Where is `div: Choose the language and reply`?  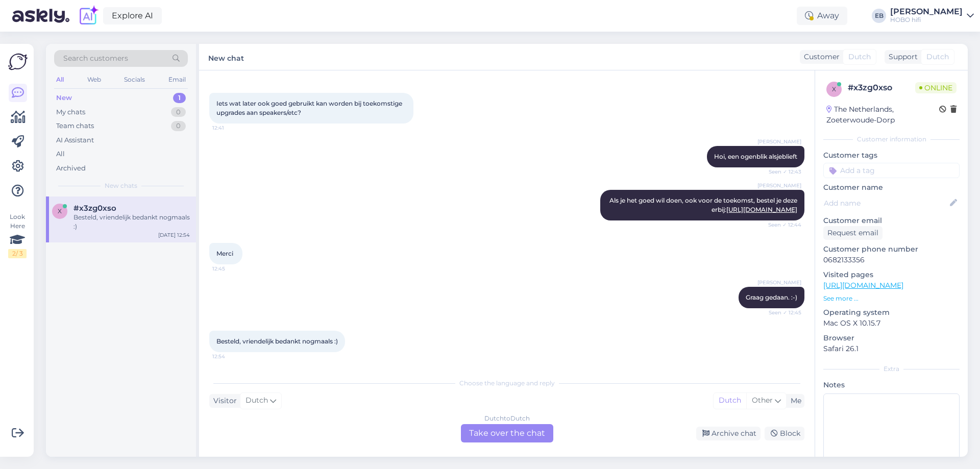
div: Choose the language and reply is located at coordinates (507, 383).